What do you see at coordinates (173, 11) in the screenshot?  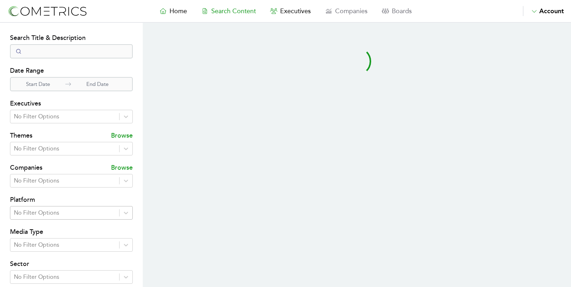 I see `a: Home` at bounding box center [173, 11].